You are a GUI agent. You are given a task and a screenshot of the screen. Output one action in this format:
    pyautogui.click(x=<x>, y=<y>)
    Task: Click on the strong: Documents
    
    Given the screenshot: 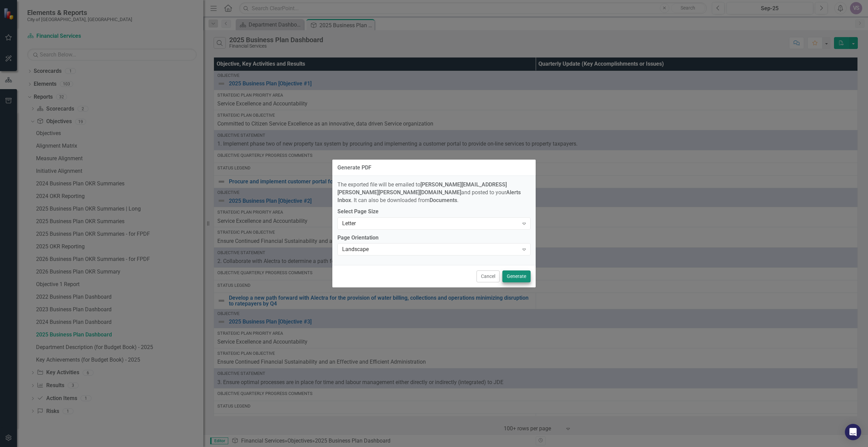 What is the action you would take?
    pyautogui.click(x=443, y=200)
    